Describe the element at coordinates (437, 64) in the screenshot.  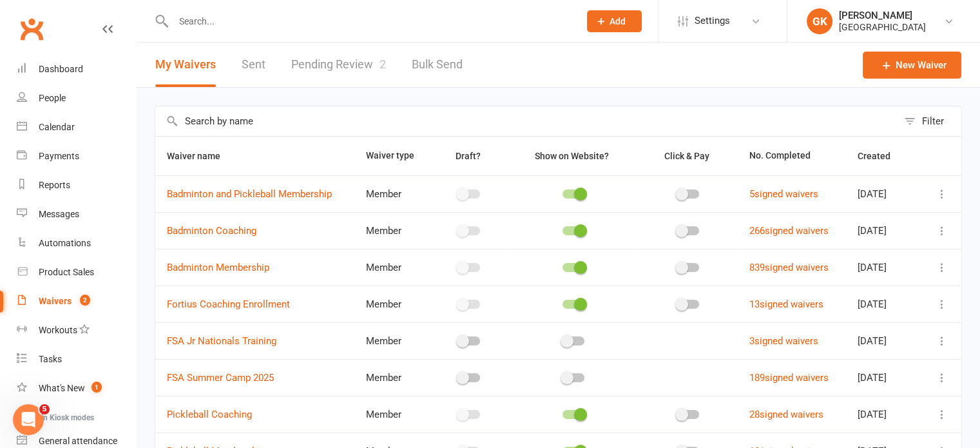
I see `a: Bulk Send` at that location.